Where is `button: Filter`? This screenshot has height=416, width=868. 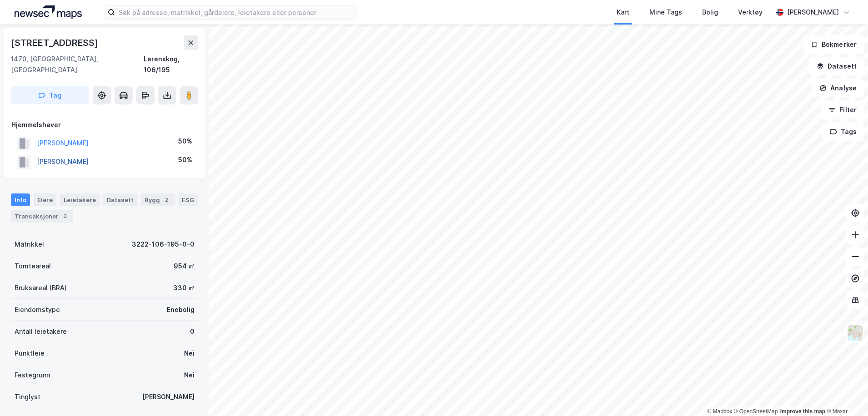 button: Filter is located at coordinates (843, 110).